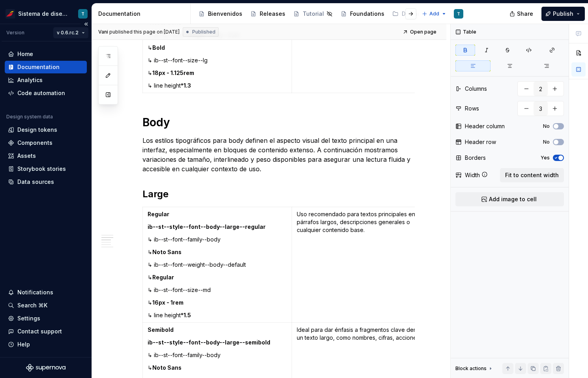 This screenshot has width=588, height=378. I want to click on a: Tutorial, so click(313, 14).